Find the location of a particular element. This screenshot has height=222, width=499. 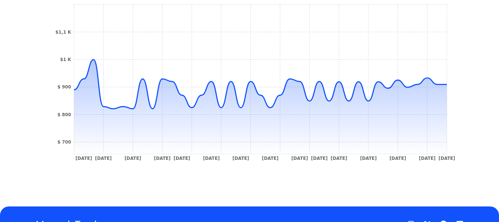

tspan: $ 900 is located at coordinates (64, 87).